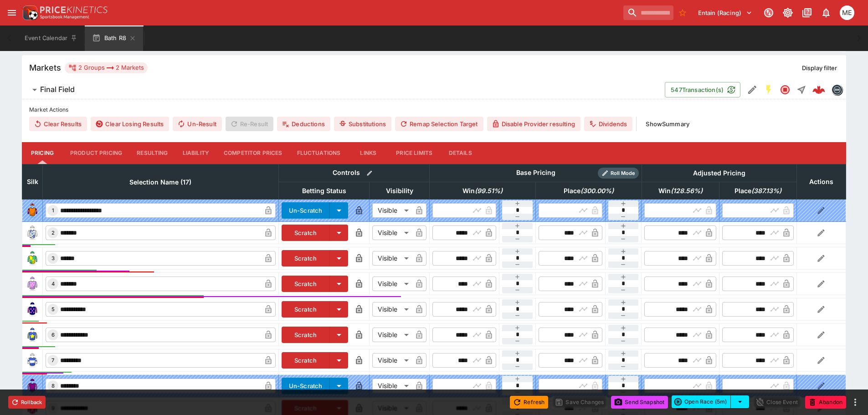 This screenshot has height=415, width=868. Describe the element at coordinates (53, 284) in the screenshot. I see `span: 4` at that location.